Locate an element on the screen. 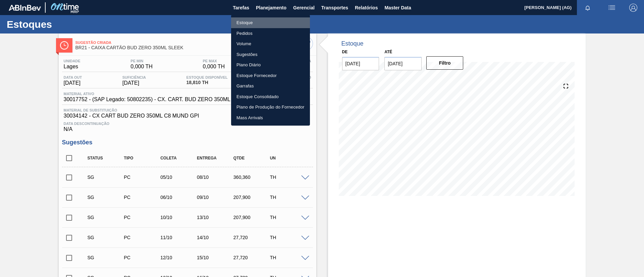  li: Plano Diário is located at coordinates (270, 65).